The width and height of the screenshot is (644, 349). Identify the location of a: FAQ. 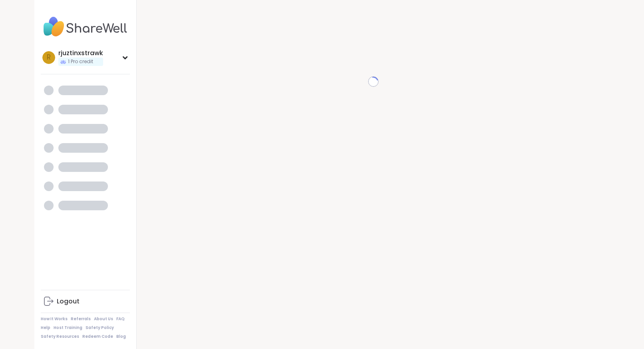
(120, 319).